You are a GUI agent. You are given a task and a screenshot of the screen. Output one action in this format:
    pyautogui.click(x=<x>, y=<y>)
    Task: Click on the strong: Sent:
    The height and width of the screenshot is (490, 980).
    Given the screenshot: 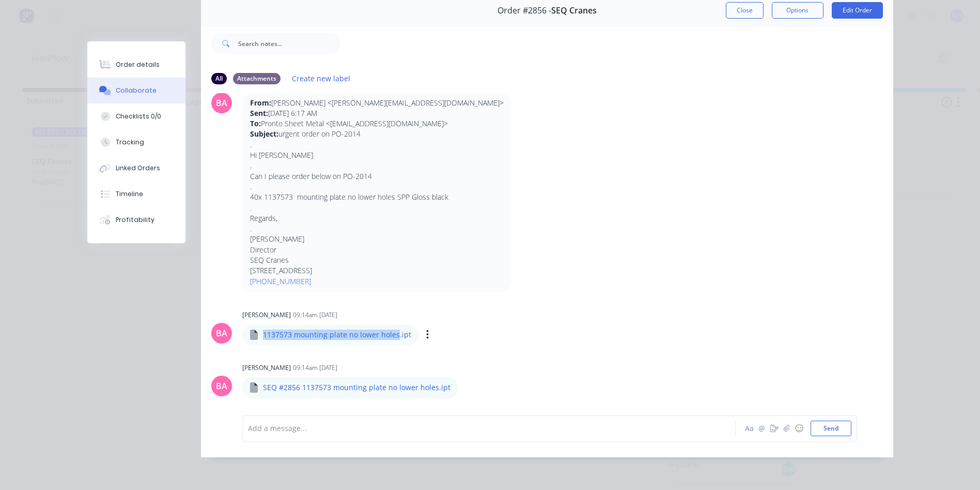 What is the action you would take?
    pyautogui.click(x=259, y=113)
    